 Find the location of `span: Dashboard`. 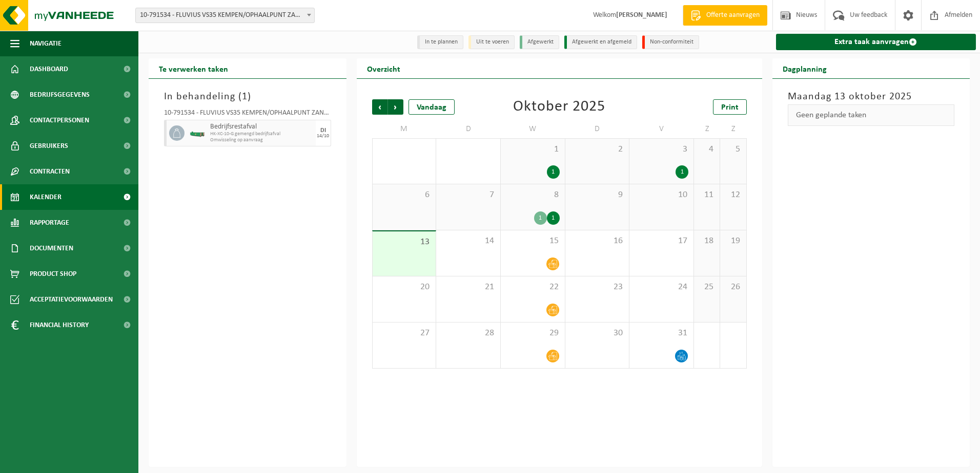

span: Dashboard is located at coordinates (49, 69).